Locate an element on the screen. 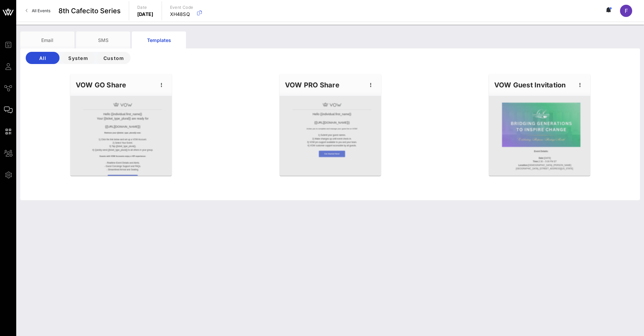 The width and height of the screenshot is (644, 336). p: Date is located at coordinates (145, 7).